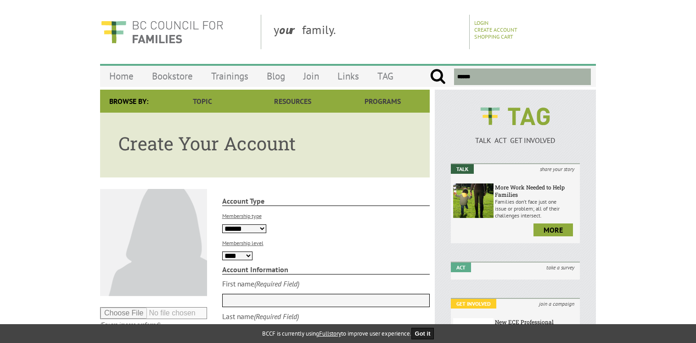 The width and height of the screenshot is (696, 343). Describe the element at coordinates (172, 76) in the screenshot. I see `a: Bookstore` at that location.